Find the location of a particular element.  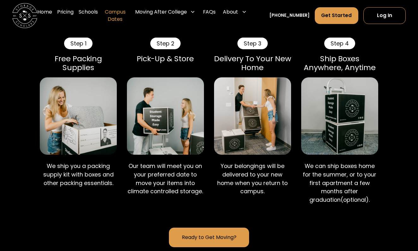

div: Delivery To Your New Home is located at coordinates (253, 63).